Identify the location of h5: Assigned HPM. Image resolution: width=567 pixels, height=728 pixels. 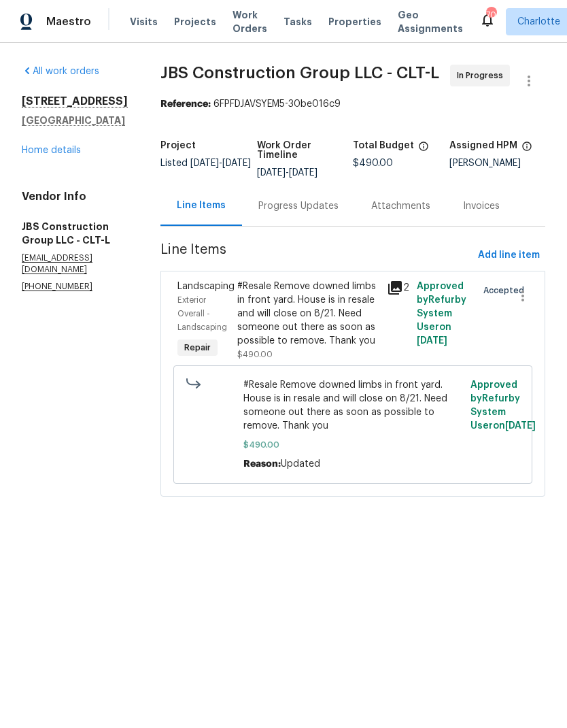
(484, 145).